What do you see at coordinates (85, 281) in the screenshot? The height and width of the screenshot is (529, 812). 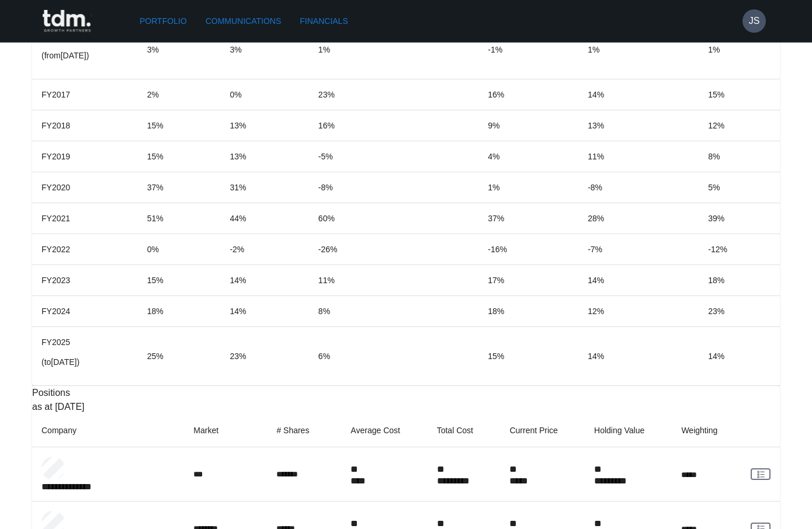 I see `td: FY2023` at bounding box center [85, 281].